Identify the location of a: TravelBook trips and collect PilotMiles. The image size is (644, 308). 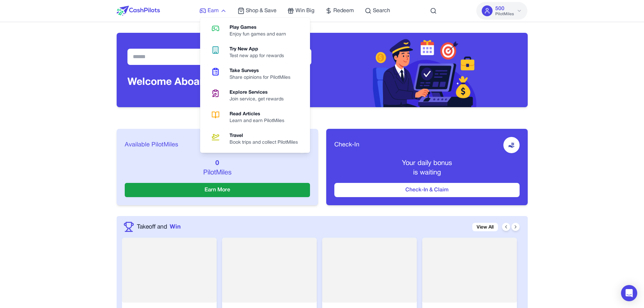
(255, 139).